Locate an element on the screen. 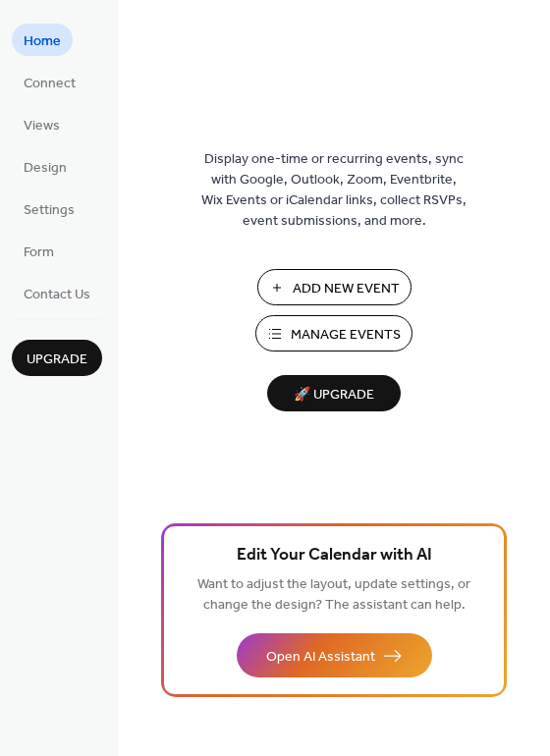 The image size is (550, 756). a: Design is located at coordinates (45, 166).